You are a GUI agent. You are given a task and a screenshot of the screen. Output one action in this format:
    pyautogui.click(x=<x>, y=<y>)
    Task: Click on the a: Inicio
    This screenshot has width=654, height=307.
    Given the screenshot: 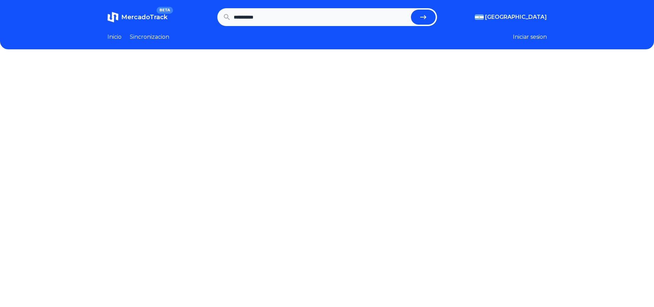 What is the action you would take?
    pyautogui.click(x=114, y=37)
    